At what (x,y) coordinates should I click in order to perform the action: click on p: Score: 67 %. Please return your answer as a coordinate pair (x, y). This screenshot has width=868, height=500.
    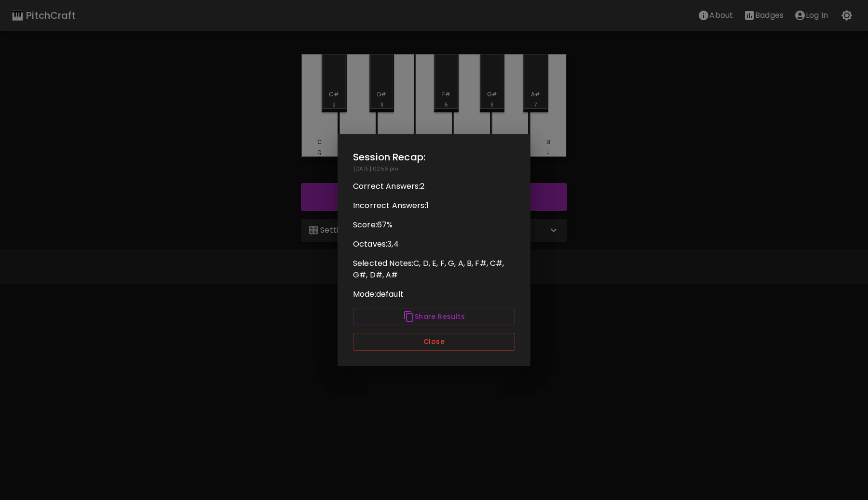
    Looking at the image, I should click on (434, 225).